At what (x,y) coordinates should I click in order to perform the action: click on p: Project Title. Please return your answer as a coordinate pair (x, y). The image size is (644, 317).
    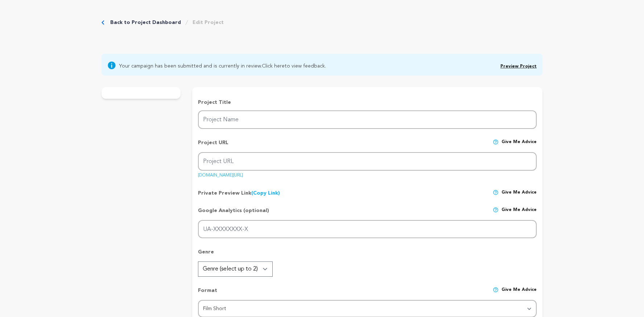
    Looking at the image, I should click on (367, 102).